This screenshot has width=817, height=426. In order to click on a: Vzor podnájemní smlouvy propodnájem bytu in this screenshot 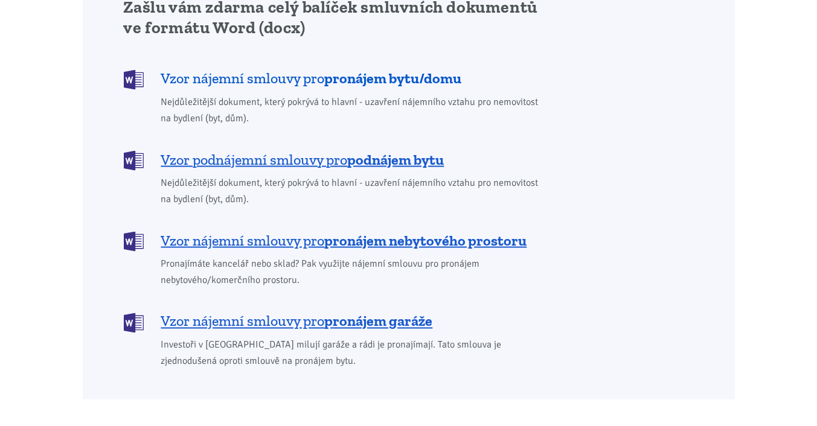, I will do `click(335, 159)`.